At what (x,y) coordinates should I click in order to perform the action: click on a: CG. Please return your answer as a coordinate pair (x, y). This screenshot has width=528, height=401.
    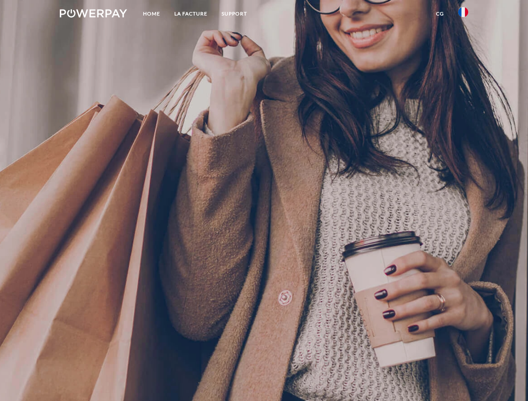
    Looking at the image, I should click on (439, 14).